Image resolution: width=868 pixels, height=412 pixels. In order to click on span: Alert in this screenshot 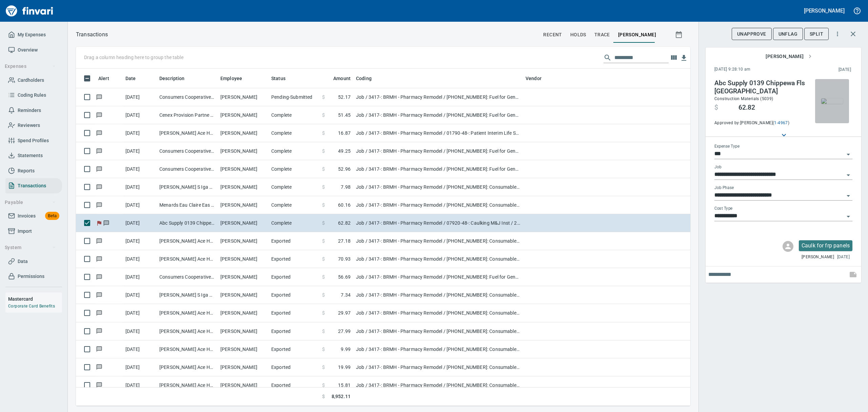, I will do `click(108, 78)`.